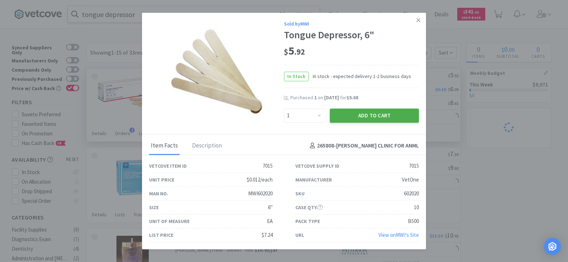 The width and height of the screenshot is (568, 262). I want to click on div: Sold by MWI, so click(351, 24).